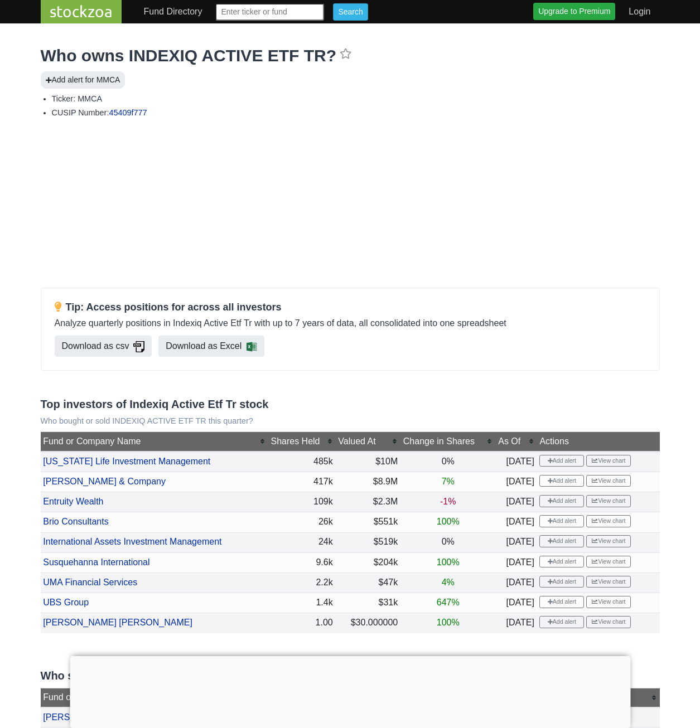 The image size is (700, 728). I want to click on button: Add alert for MMCA, so click(83, 80).